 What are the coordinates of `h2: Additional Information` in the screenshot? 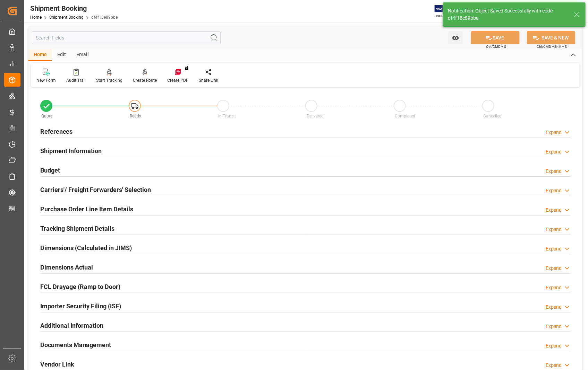 It's located at (72, 326).